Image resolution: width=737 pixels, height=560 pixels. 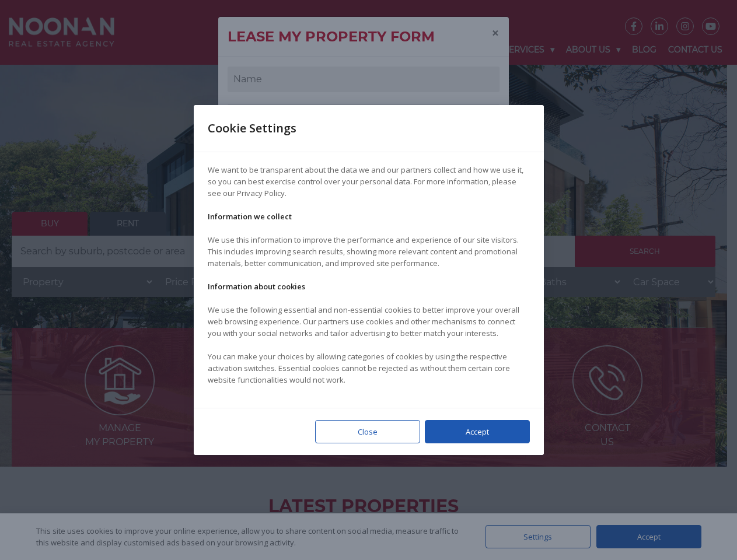 I want to click on div: Cookie Settings, so click(x=259, y=128).